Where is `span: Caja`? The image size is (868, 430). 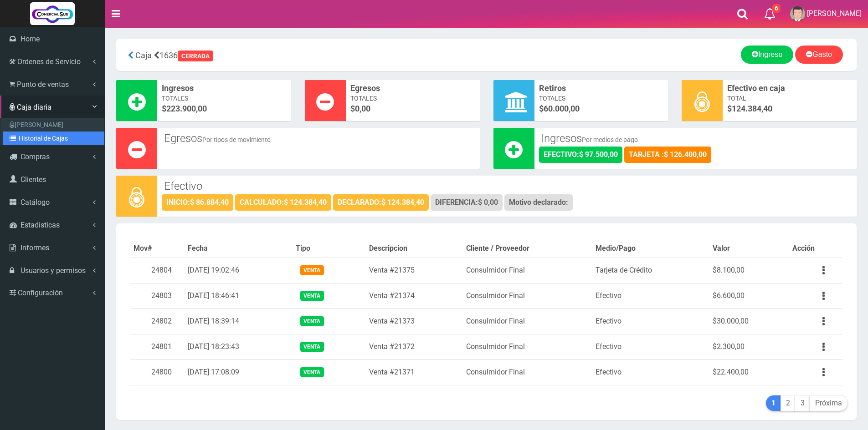 span: Caja is located at coordinates (144, 55).